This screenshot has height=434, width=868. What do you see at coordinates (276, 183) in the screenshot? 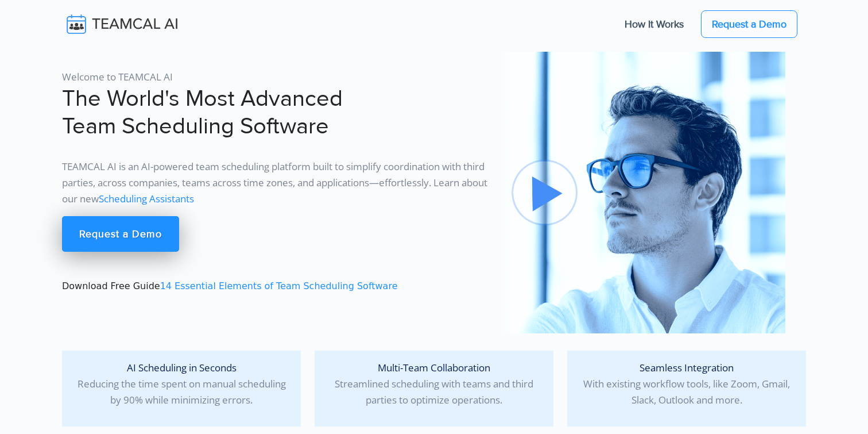
I see `p: TEAMCAL AI is an AI-powered team scheduling platform built to simplify coordination with third pa...` at bounding box center [276, 183].